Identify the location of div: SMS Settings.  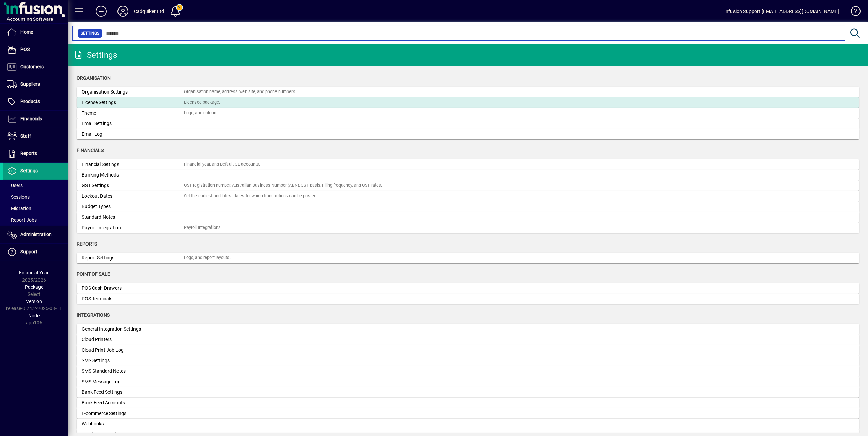
(133, 361).